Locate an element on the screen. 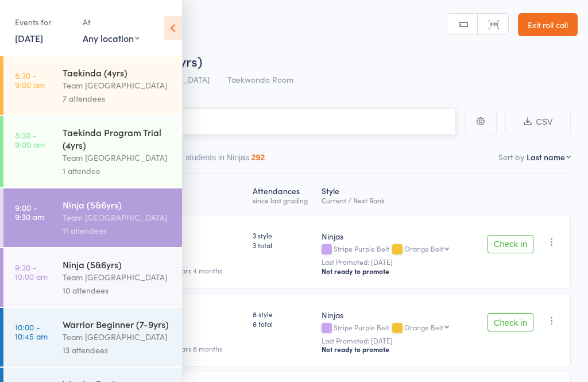 This screenshot has height=382, width=588. div: Taekinda (4yrs) is located at coordinates (117, 72).